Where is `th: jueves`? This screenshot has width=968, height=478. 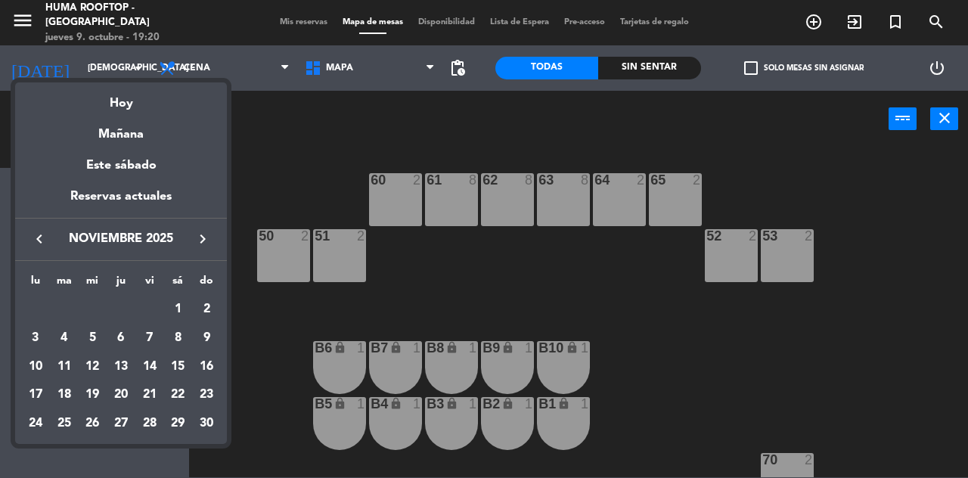
th: jueves is located at coordinates (121, 284).